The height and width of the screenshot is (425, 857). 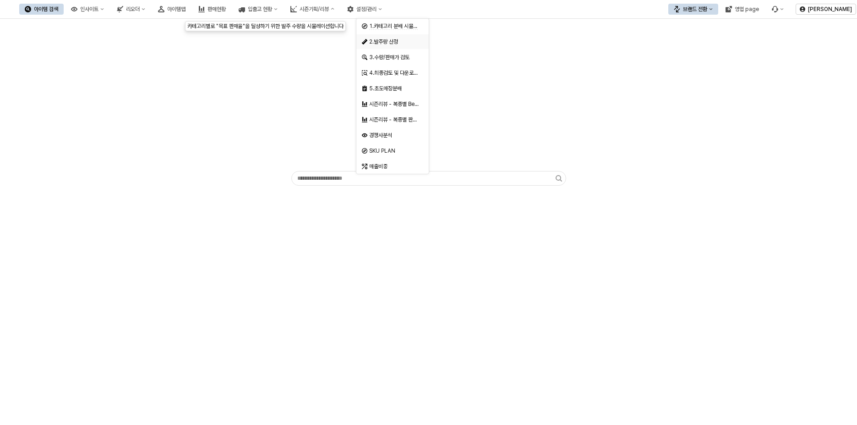 What do you see at coordinates (41, 9) in the screenshot?
I see `button: 아이템 검색` at bounding box center [41, 9].